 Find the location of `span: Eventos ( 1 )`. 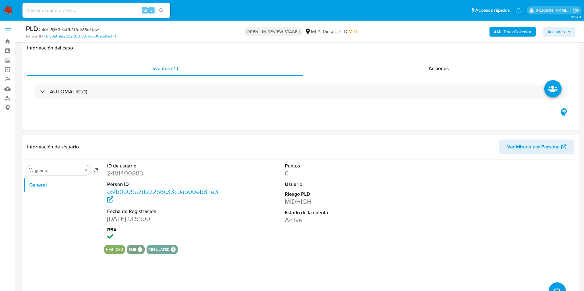

span: Eventos ( 1 ) is located at coordinates (165, 68).